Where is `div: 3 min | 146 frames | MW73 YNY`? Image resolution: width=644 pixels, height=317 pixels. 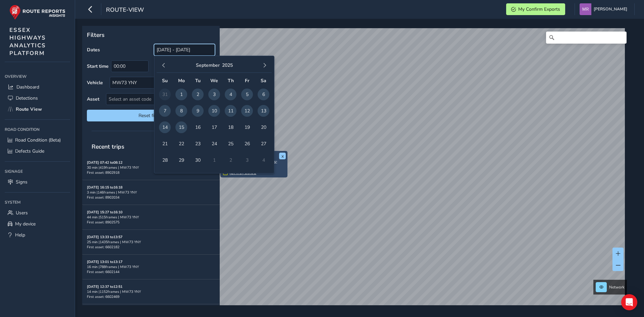
div: 3 min | 146 frames | MW73 YNY is located at coordinates (151, 193).